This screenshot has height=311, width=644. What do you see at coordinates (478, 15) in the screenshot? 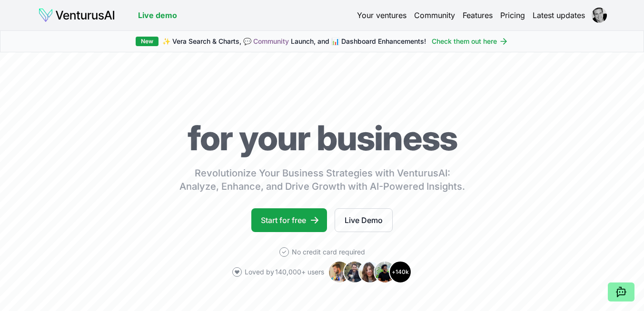
I see `a: Features` at bounding box center [478, 15].